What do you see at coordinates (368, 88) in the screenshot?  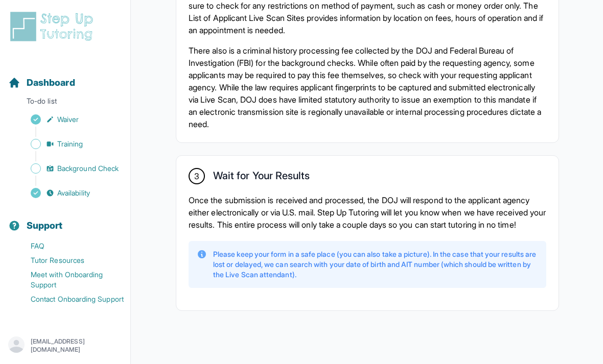 I see `p: There also is a criminal history processing fee collected by the DOJ and Federal Bureau of Invest...` at bounding box center [368, 88].